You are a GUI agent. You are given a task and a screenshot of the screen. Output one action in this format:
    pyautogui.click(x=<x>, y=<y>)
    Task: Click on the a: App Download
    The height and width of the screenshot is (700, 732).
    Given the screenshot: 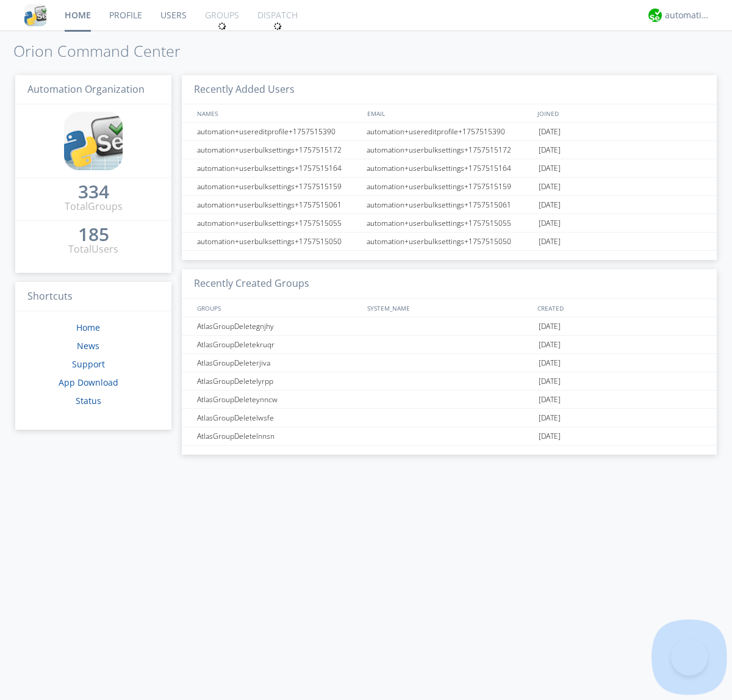 What is the action you would take?
    pyautogui.click(x=89, y=382)
    